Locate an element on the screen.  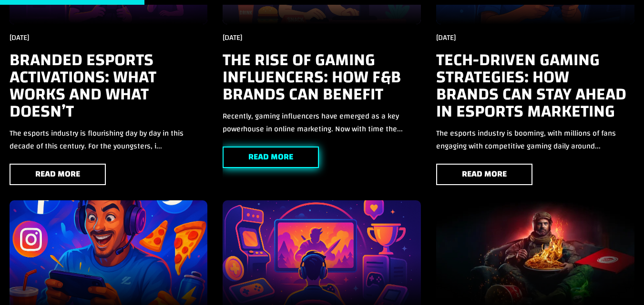
div: The esports industry is flourishing day by day in this decade of this century. For the youngsters... is located at coordinates (109, 140).